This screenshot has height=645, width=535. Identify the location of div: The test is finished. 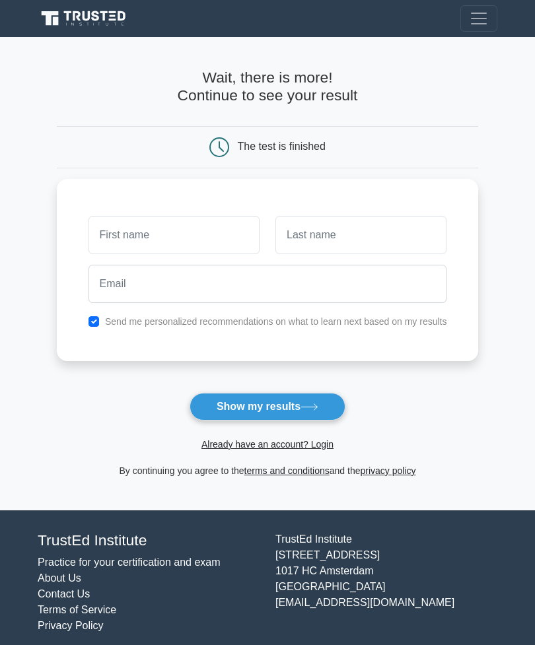
(281, 146).